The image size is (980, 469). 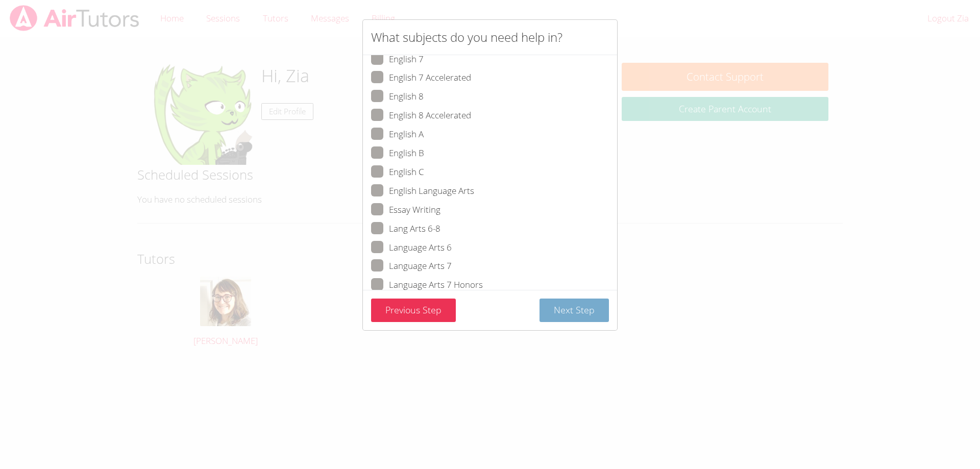 I want to click on label: Language Arts 7, so click(x=411, y=266).